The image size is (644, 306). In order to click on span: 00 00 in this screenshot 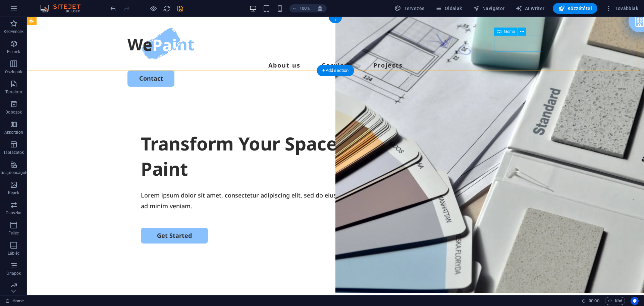, I will do `click(594, 301)`.